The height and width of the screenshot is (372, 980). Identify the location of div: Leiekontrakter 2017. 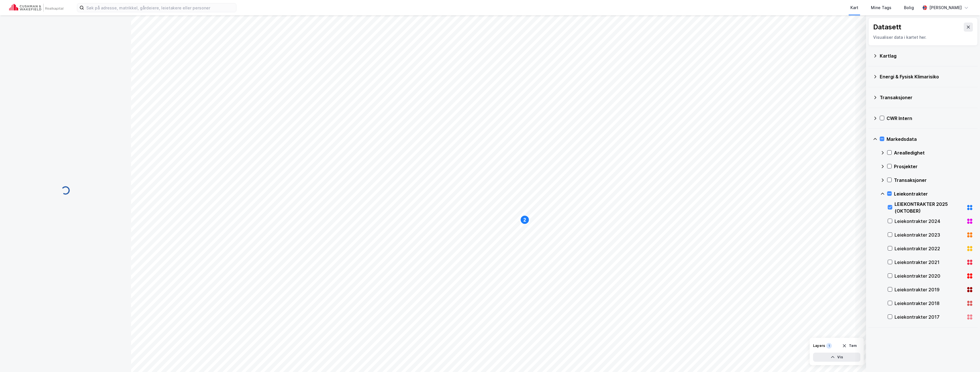
(930, 317).